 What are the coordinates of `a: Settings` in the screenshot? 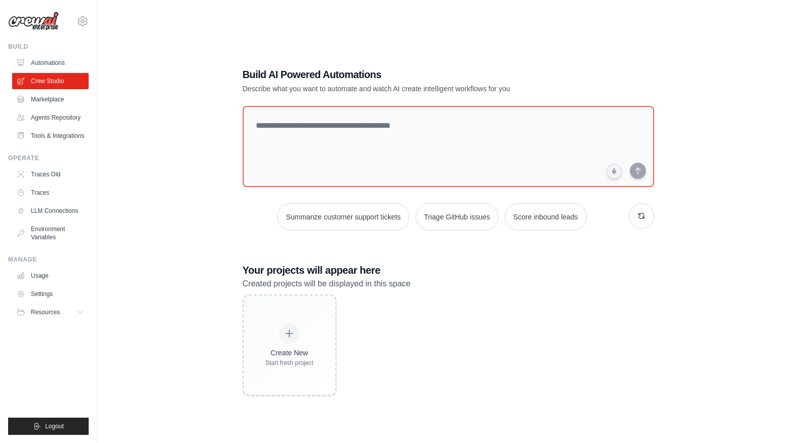 It's located at (50, 294).